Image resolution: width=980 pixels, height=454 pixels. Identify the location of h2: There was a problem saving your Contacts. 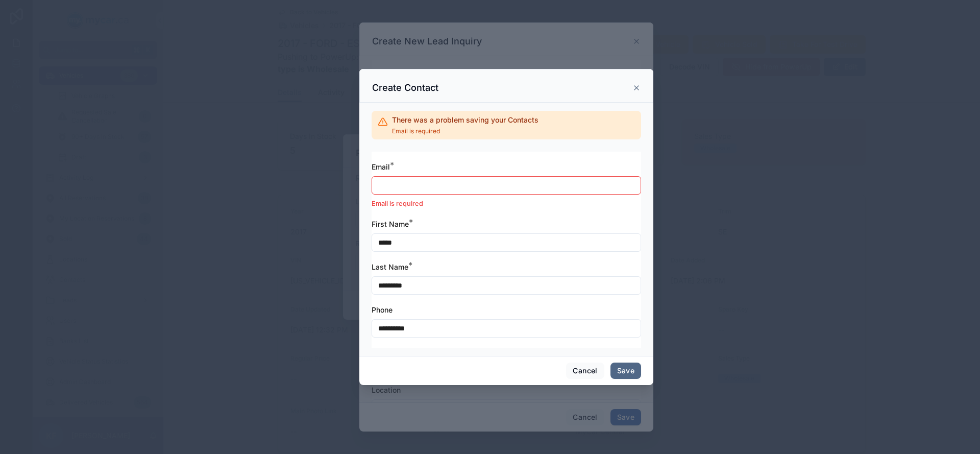
(465, 120).